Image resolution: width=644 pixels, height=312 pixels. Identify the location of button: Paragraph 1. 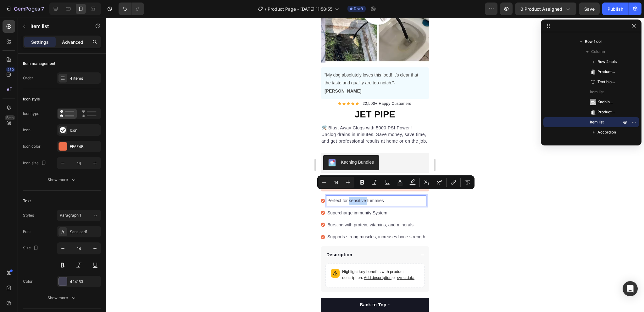
(79, 215).